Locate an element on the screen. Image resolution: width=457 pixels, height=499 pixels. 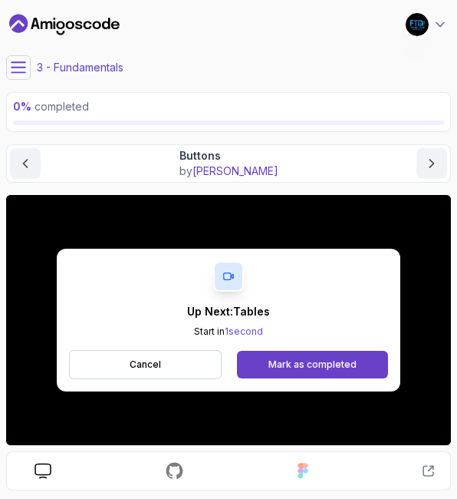
button: next content is located at coordinates (432, 163).